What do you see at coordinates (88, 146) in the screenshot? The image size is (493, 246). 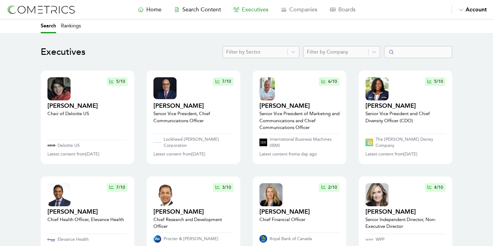 I see `a: Deloitte US` at bounding box center [88, 146].